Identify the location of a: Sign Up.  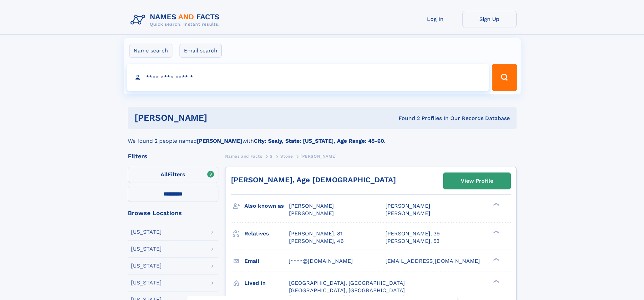
(489, 19).